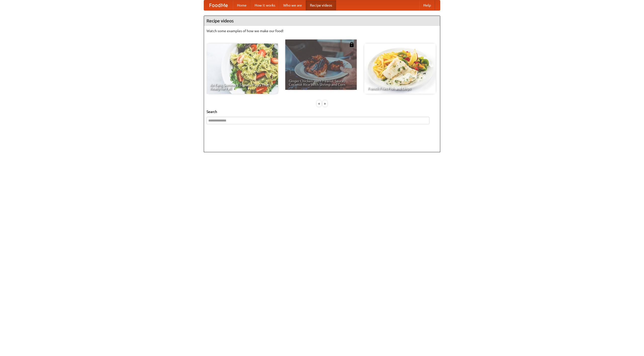  What do you see at coordinates (265, 5) in the screenshot?
I see `a: How it works` at bounding box center [265, 5].